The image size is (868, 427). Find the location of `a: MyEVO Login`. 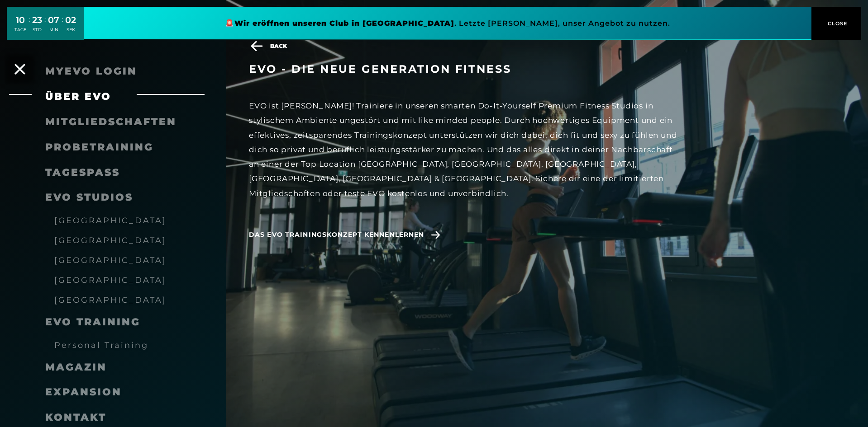

a: MyEVO Login is located at coordinates (91, 71).